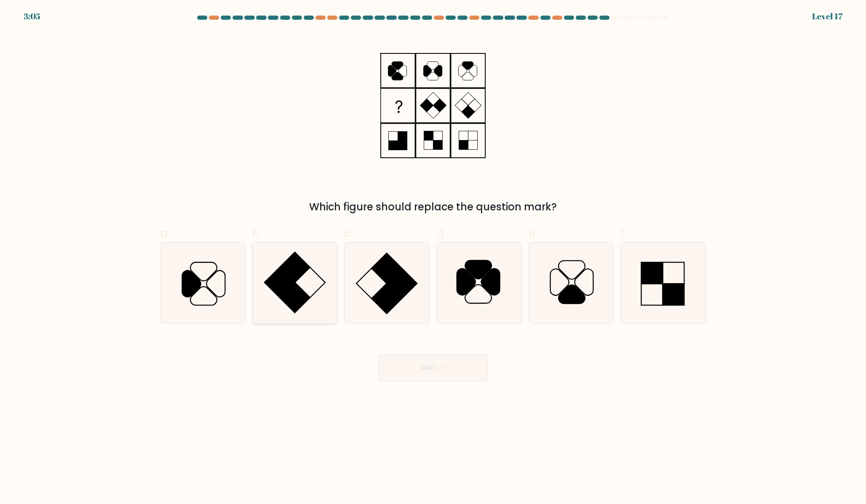 This screenshot has width=866, height=504. Describe the element at coordinates (32, 16) in the screenshot. I see `div: 3:05` at that location.